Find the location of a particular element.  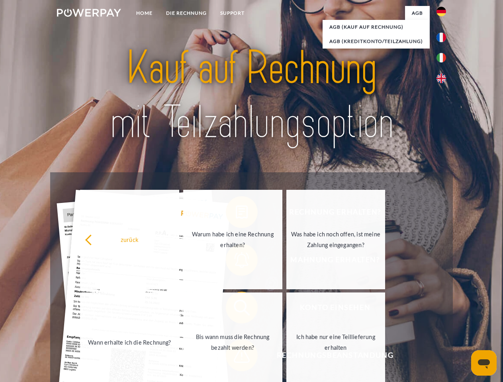

a: Was habe ich noch offen, ist meine Zahlung eingegangen? is located at coordinates (336, 240).